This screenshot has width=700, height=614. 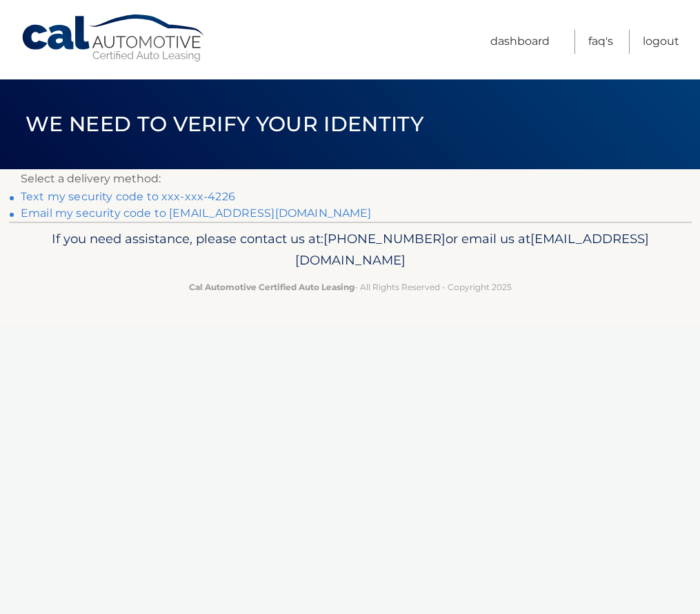 What do you see at coordinates (350, 178) in the screenshot?
I see `p: Select a delivery method:` at bounding box center [350, 178].